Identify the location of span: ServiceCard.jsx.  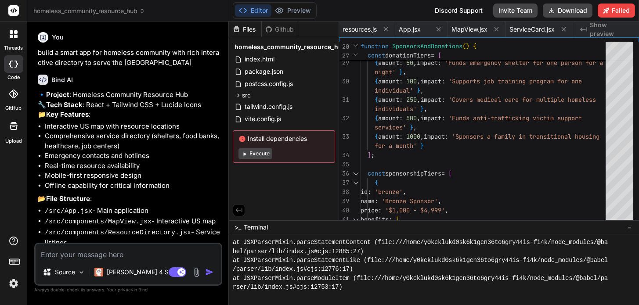
(532, 29).